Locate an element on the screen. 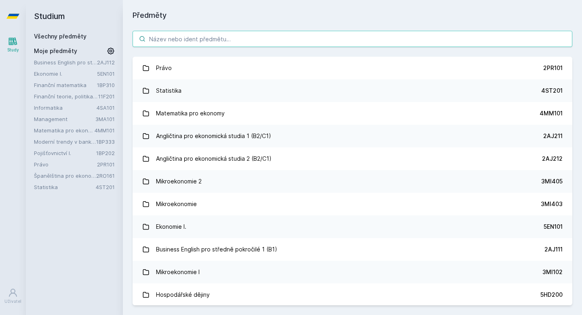 The height and width of the screenshot is (315, 582). a: 1BP310 is located at coordinates (106, 85).